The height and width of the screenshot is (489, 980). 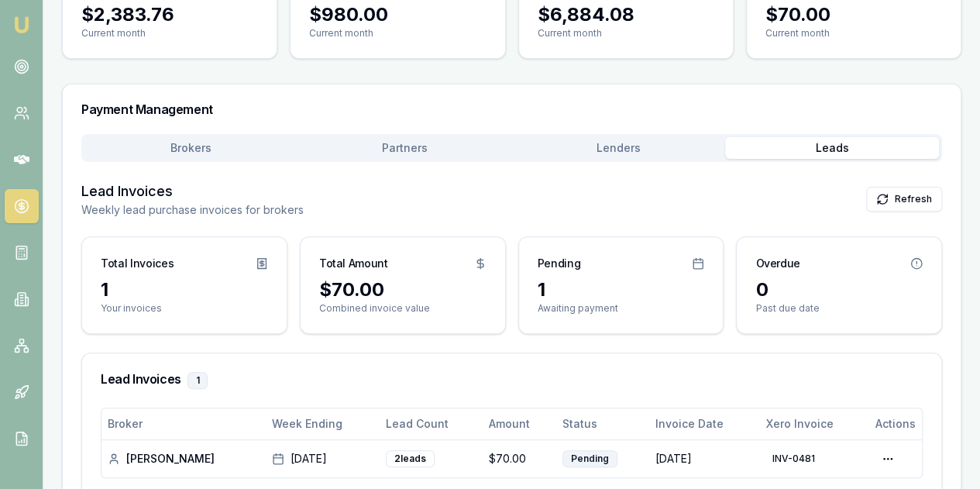 I want to click on button: Leads, so click(x=832, y=148).